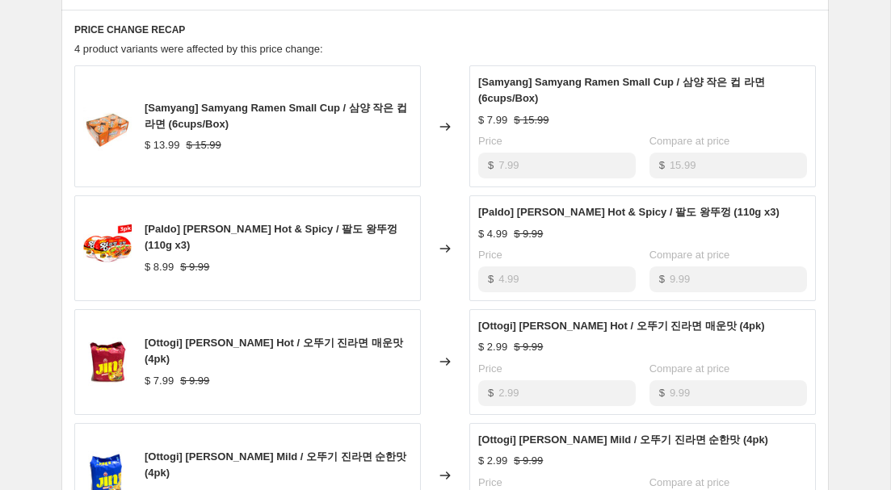  What do you see at coordinates (107, 249) in the screenshot?
I see `img: Wangttukk3pack_80x.jpg` at bounding box center [107, 249].